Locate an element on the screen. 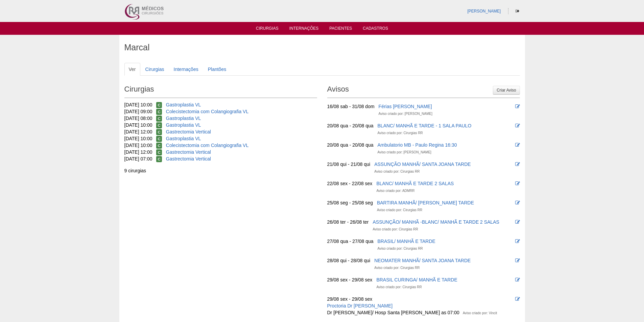 This screenshot has height=322, width=644. a: Criar Aviso is located at coordinates (506, 90).